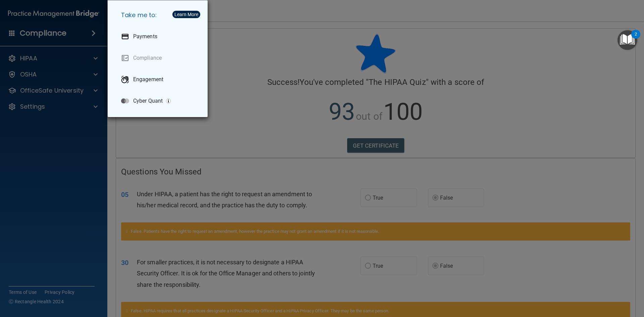 This screenshot has width=644, height=317. I want to click on a: Compliance, so click(159, 58).